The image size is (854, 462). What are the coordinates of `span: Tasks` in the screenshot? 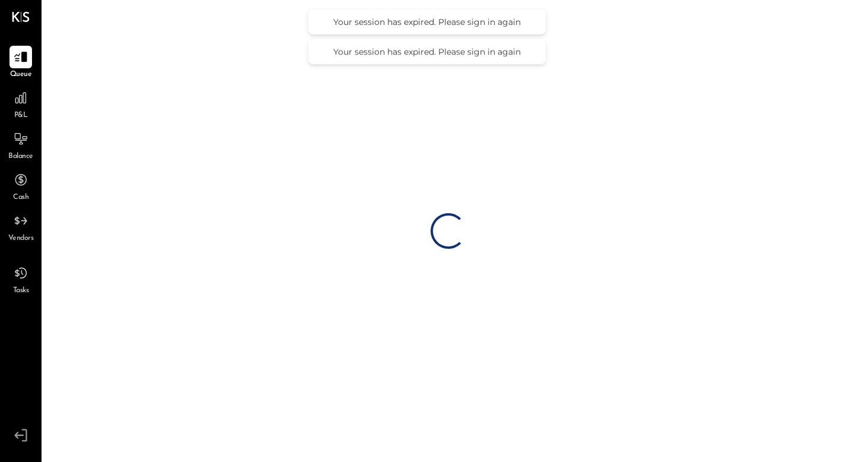 It's located at (21, 291).